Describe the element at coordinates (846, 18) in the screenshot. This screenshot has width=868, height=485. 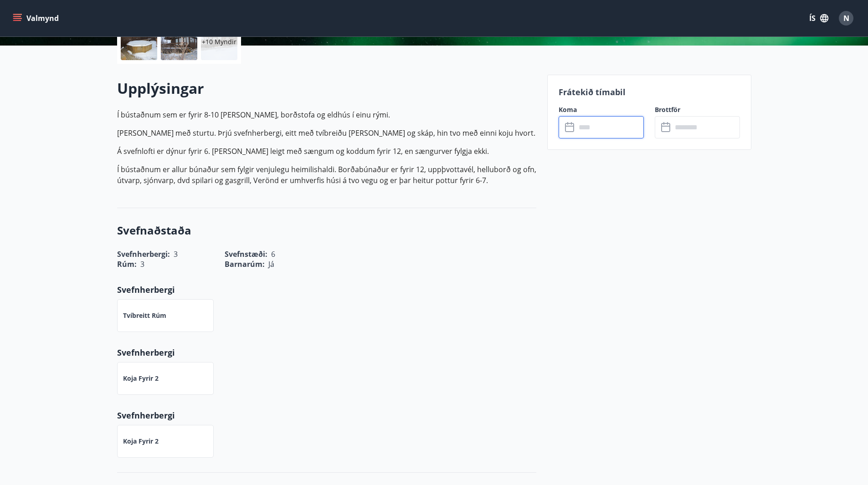
I see `span: N` at that location.